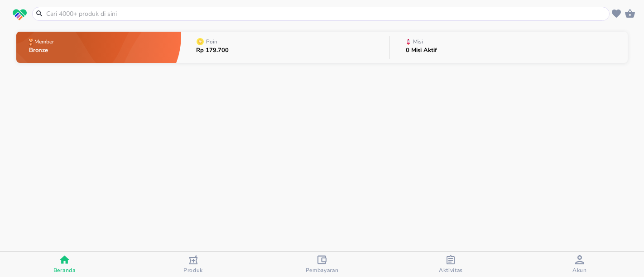  I want to click on p: Rp 179.700, so click(212, 50).